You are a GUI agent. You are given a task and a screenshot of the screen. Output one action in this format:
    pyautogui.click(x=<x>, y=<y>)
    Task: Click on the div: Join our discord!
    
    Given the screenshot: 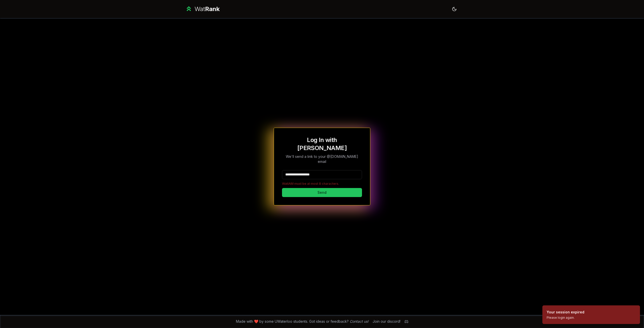 What is the action you would take?
    pyautogui.click(x=387, y=322)
    